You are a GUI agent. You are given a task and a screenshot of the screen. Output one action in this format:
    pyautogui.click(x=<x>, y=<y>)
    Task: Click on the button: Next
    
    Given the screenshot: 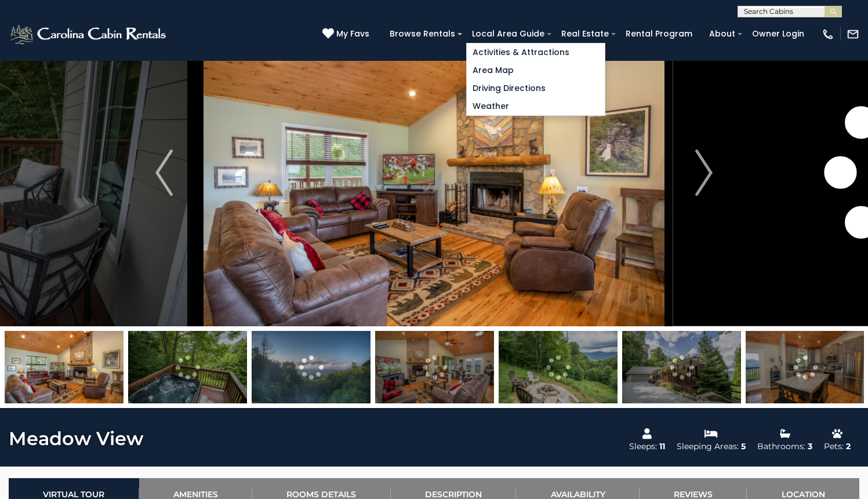 What is the action you would take?
    pyautogui.click(x=704, y=172)
    